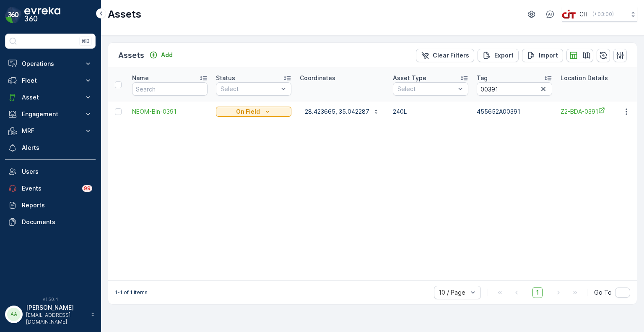 The width and height of the screenshot is (644, 332). What do you see at coordinates (51, 188) in the screenshot?
I see `a: Events99` at bounding box center [51, 188].